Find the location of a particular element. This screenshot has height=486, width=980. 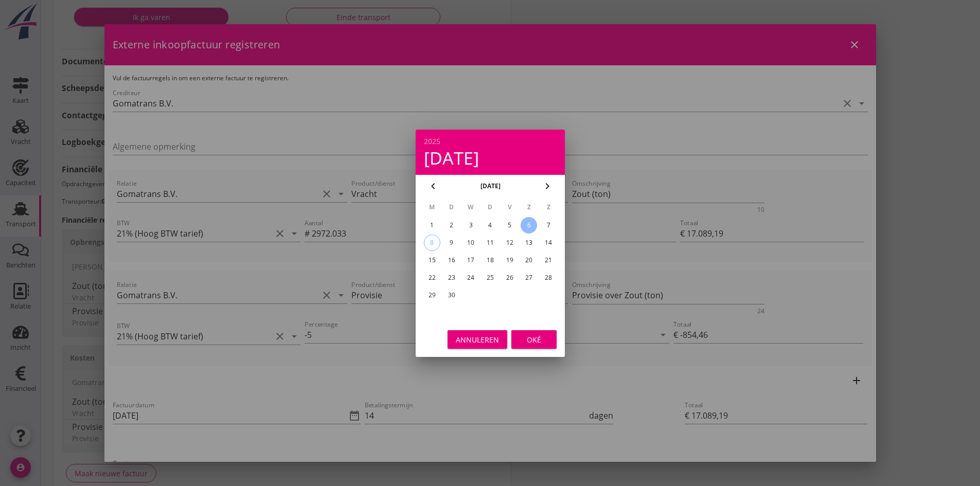

button: Annuleren is located at coordinates (478, 340).